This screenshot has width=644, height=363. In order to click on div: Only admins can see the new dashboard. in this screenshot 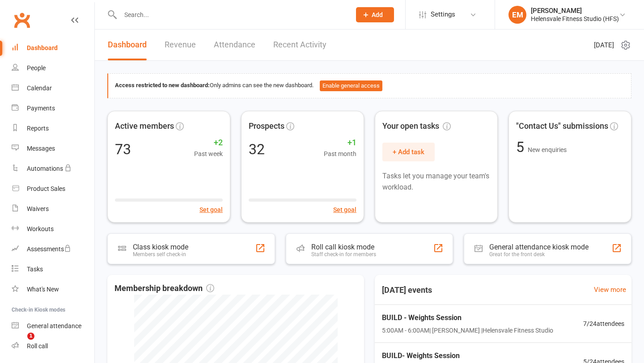, I will do `click(369, 86)`.